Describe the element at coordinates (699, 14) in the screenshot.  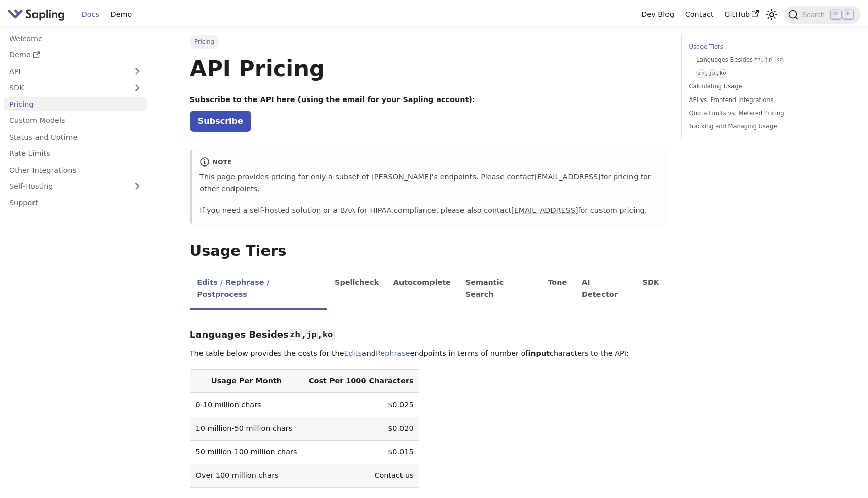
I see `a: Contact` at that location.